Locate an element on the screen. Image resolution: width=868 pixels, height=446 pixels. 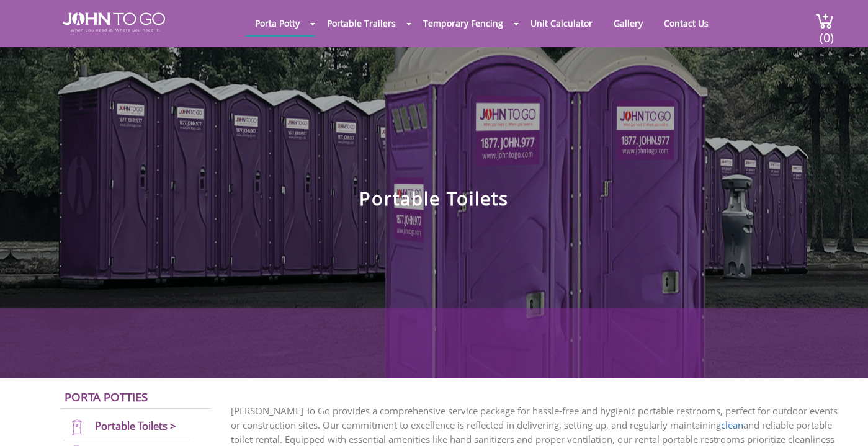
a: Portable Toilets > is located at coordinates (135, 425).